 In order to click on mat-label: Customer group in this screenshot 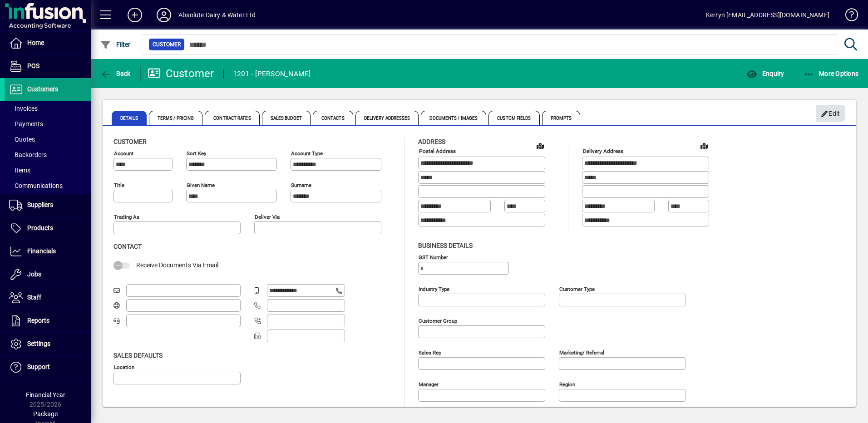, I will do `click(437, 320)`.